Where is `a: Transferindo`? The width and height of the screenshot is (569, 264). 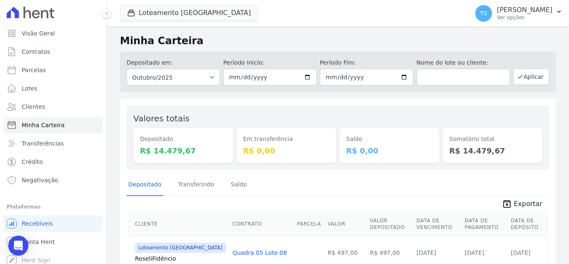
a: Transferindo is located at coordinates (196, 185).